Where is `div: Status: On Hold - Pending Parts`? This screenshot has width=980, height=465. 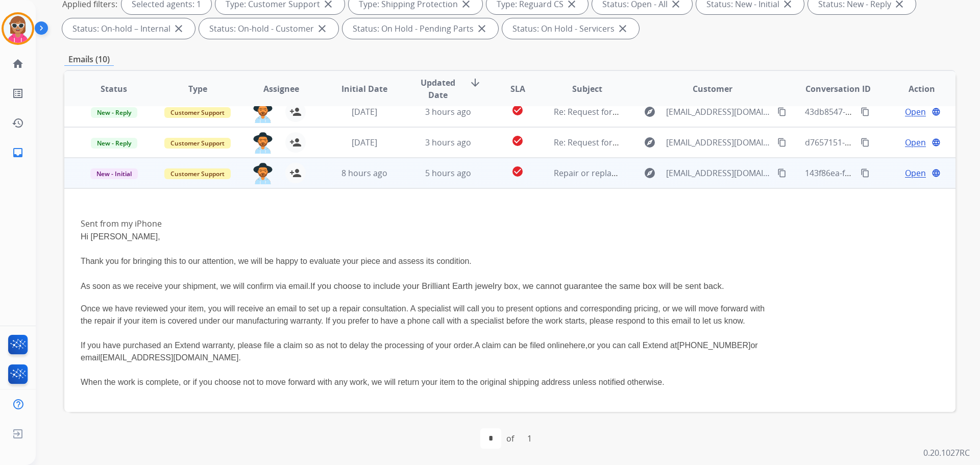 div: Status: On Hold - Pending Parts is located at coordinates (420, 28).